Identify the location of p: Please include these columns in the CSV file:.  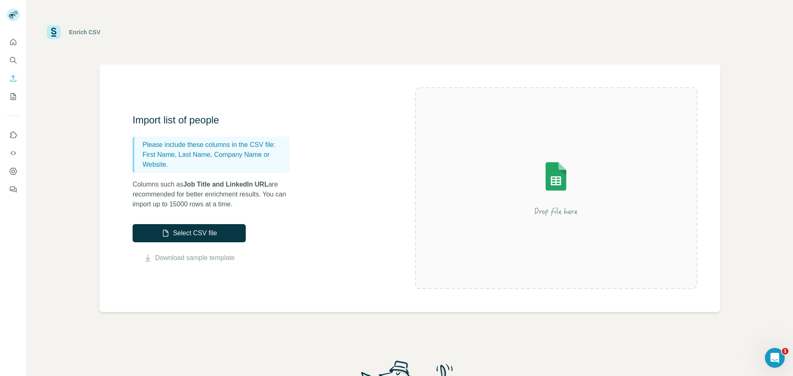
(214, 145).